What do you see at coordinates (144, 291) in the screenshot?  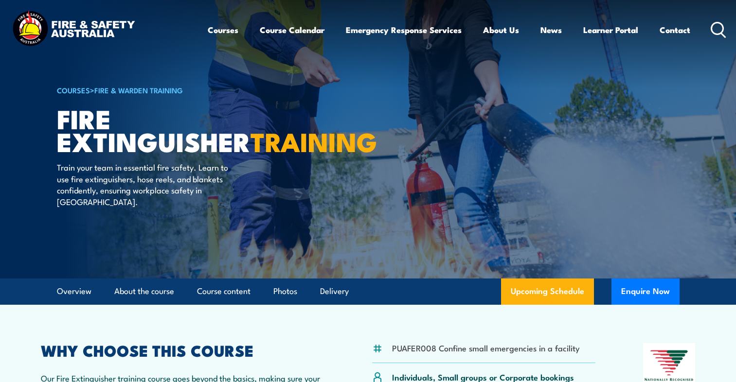 I see `a: About the course` at bounding box center [144, 291].